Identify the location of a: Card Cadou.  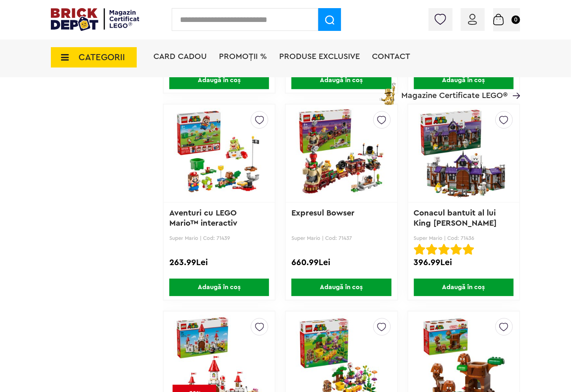
(180, 57).